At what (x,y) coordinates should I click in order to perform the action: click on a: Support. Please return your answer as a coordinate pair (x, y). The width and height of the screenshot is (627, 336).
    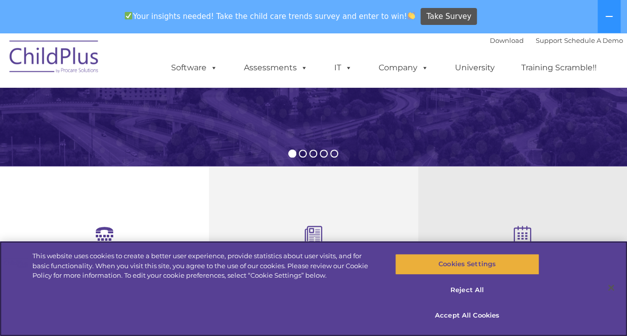
    Looking at the image, I should click on (549, 40).